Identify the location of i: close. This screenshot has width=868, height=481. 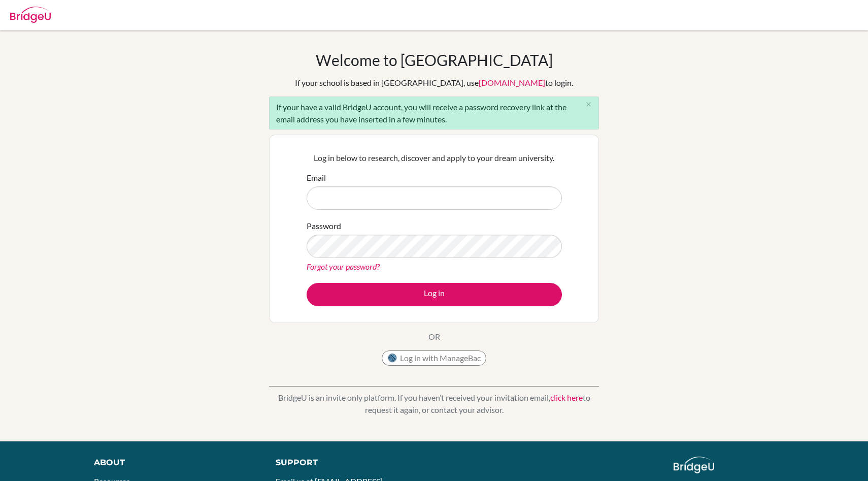
(588, 104).